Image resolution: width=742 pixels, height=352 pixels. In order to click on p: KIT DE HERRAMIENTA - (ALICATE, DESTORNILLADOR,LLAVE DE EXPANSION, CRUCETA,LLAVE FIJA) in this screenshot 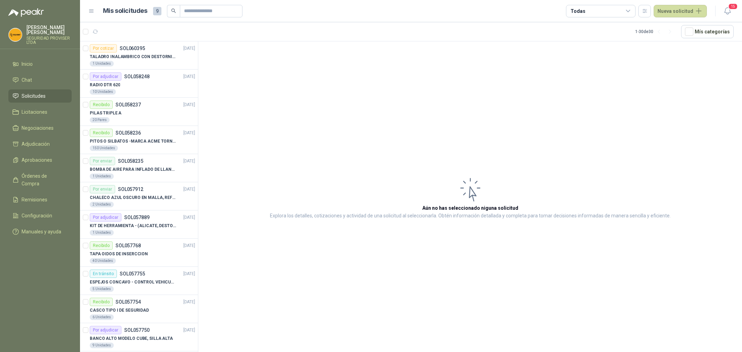, I will do `click(133, 226)`.